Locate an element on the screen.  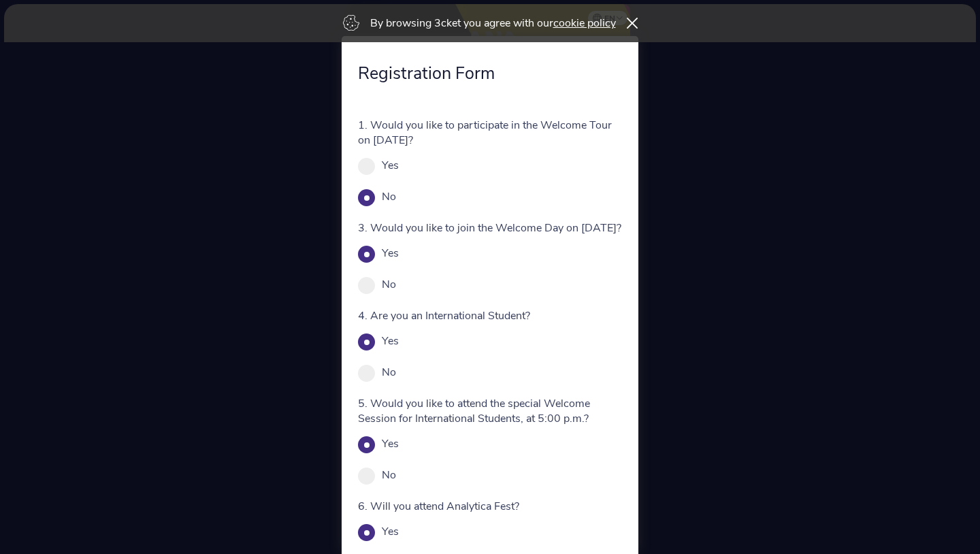
h4: Registration Form is located at coordinates (490, 74).